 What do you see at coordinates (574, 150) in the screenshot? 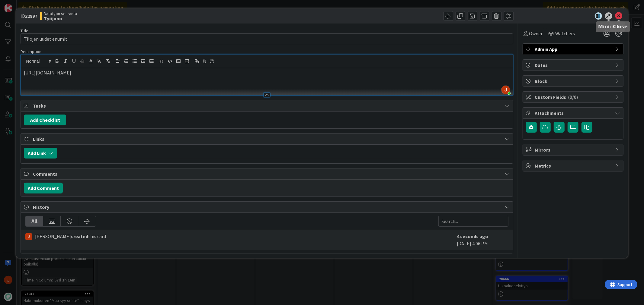
I see `span: Mirrors` at bounding box center [574, 150].